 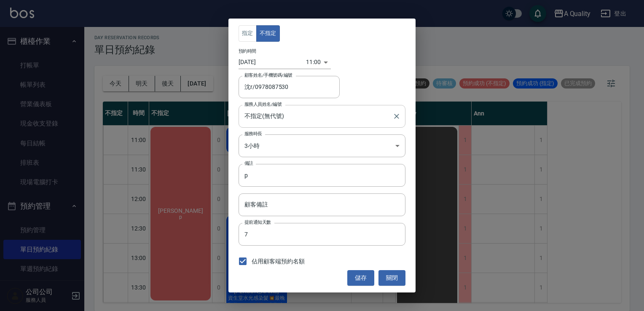 What do you see at coordinates (249, 163) in the screenshot?
I see `label: 備註` at bounding box center [249, 163].